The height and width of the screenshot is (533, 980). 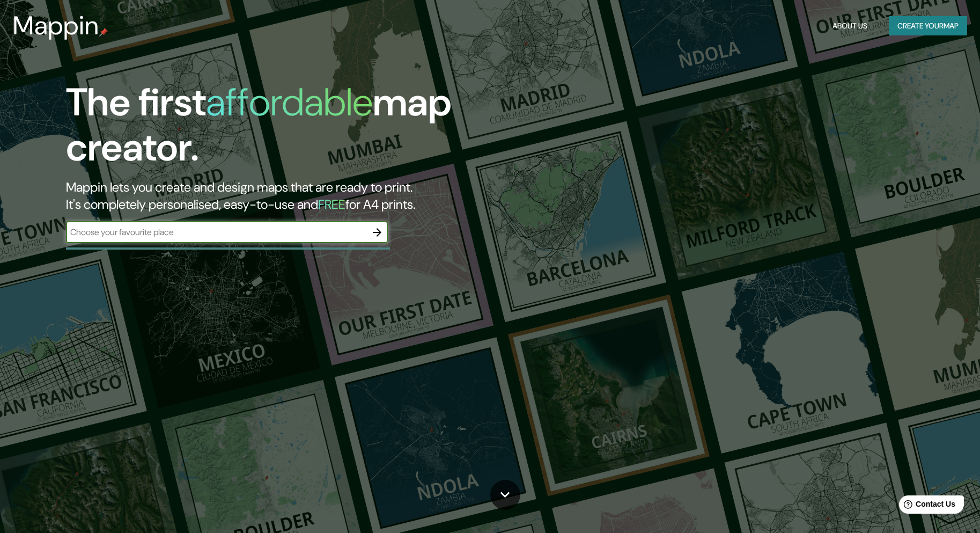 What do you see at coordinates (103, 32) in the screenshot?
I see `img: mappin-pin` at bounding box center [103, 32].